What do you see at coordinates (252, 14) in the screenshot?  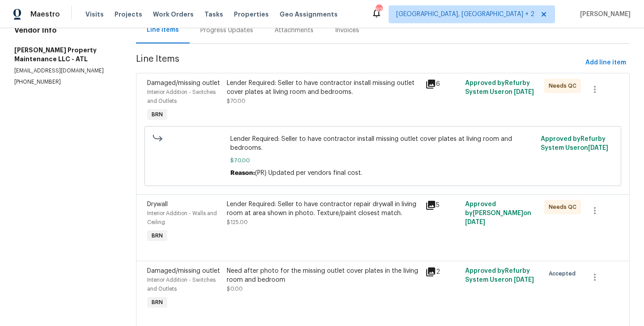 I see `span: Properties` at bounding box center [252, 14].